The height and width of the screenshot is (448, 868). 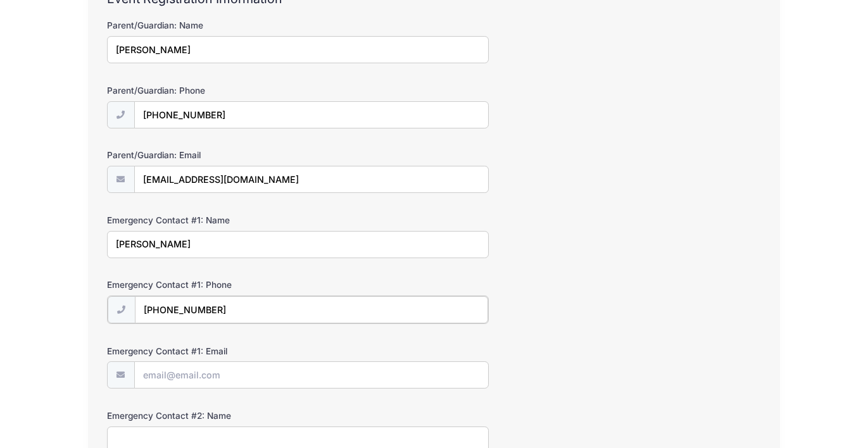 I want to click on label: Emergency Contact #1: Name, so click(x=216, y=220).